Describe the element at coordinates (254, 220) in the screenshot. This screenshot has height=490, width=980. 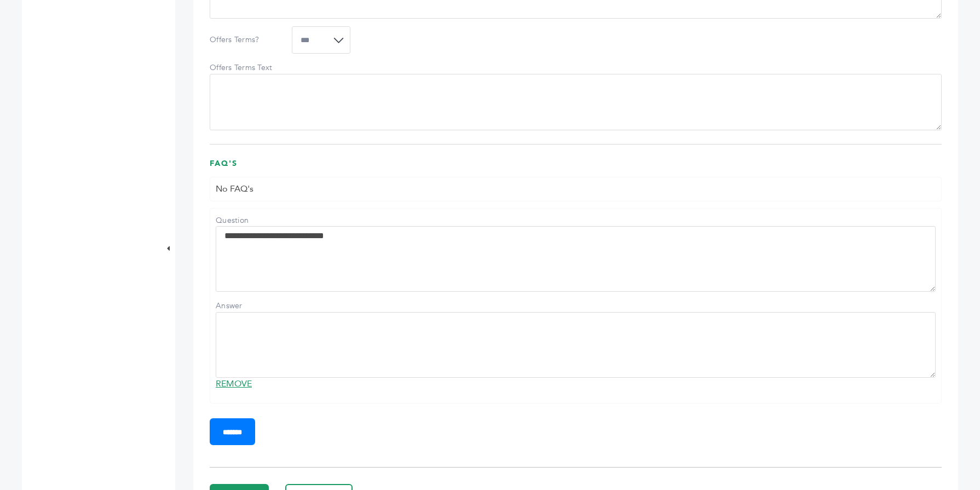
I see `label: Question` at that location.